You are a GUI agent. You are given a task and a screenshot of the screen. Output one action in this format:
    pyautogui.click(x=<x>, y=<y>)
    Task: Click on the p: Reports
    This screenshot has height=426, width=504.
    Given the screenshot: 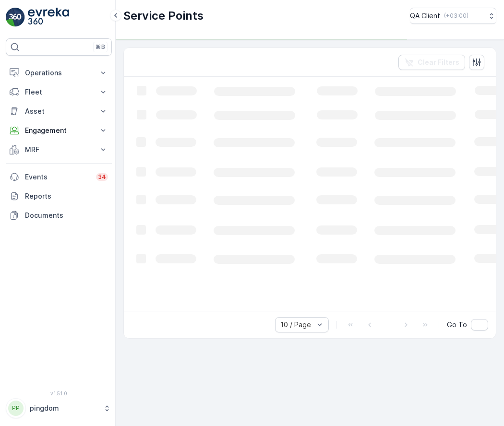 What is the action you would take?
    pyautogui.click(x=66, y=196)
    